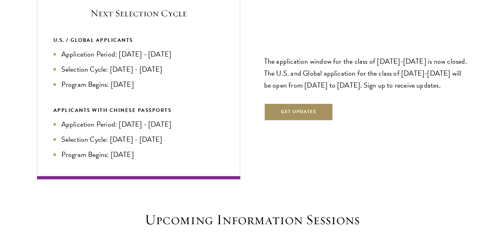 Image resolution: width=504 pixels, height=233 pixels. I want to click on button: Get Updates, so click(299, 112).